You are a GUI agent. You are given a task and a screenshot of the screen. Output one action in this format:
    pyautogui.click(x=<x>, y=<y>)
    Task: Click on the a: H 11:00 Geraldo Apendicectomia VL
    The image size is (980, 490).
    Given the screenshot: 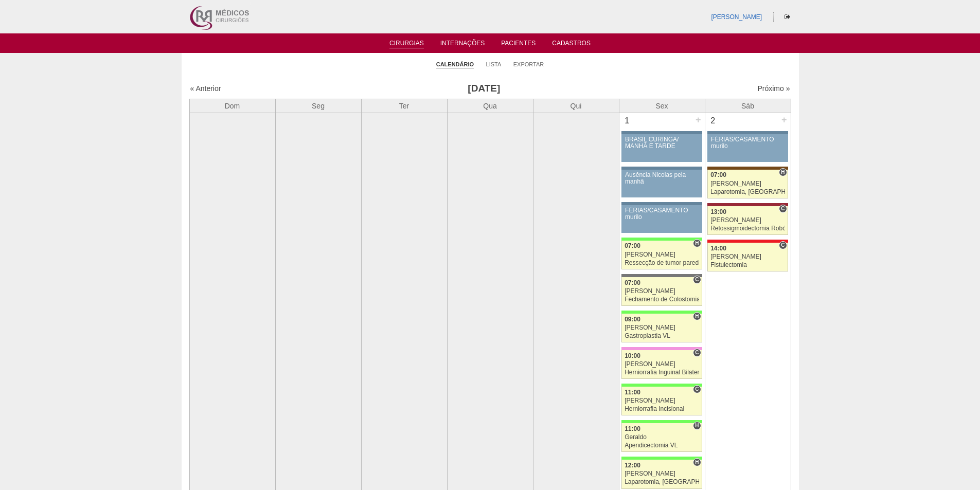 What is the action you would take?
    pyautogui.click(x=662, y=438)
    